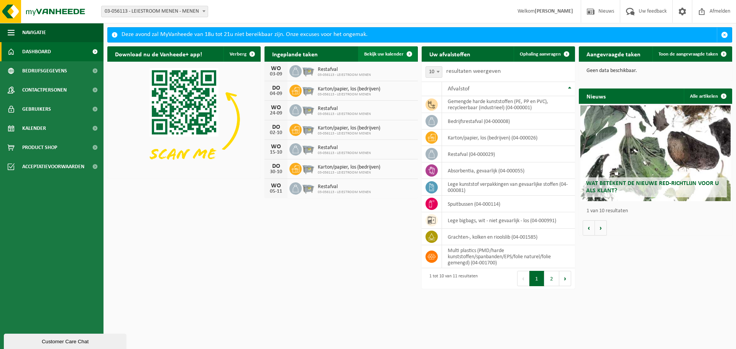 This screenshot has height=349, width=736. I want to click on button: Previous, so click(523, 279).